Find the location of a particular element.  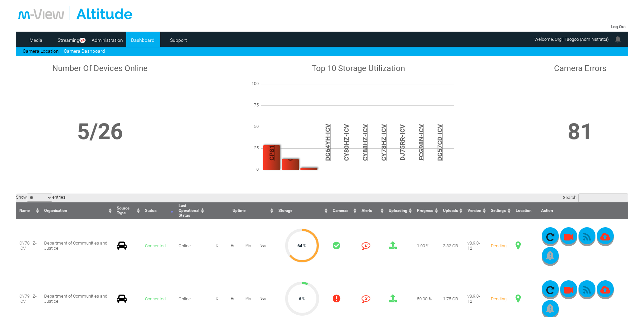

span: Location is located at coordinates (523, 210).